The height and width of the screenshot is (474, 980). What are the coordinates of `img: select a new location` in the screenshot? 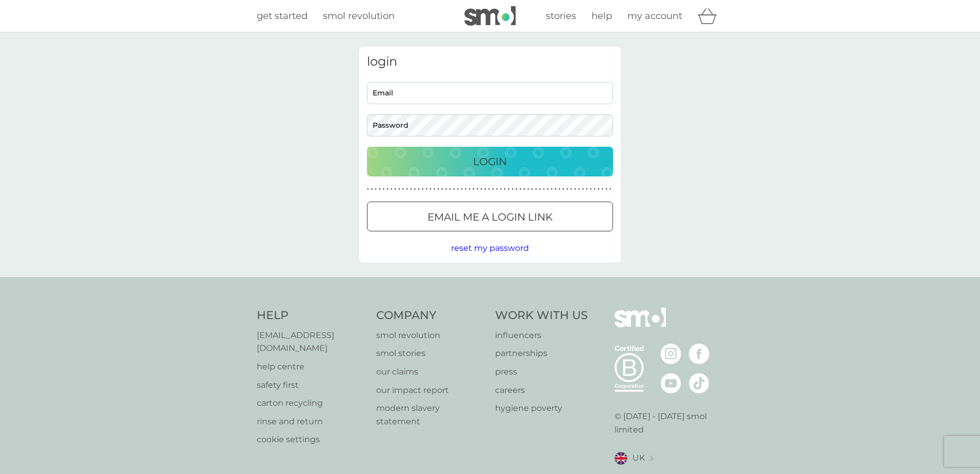 It's located at (652, 458).